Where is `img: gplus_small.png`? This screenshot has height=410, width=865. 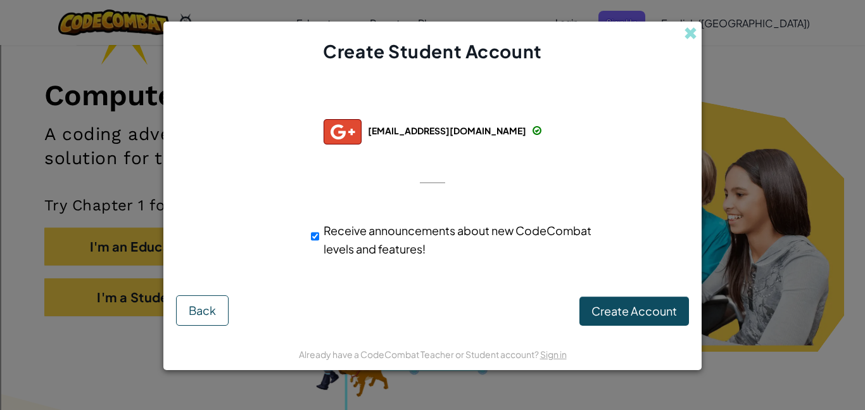
img: gplus_small.png is located at coordinates (343, 132).